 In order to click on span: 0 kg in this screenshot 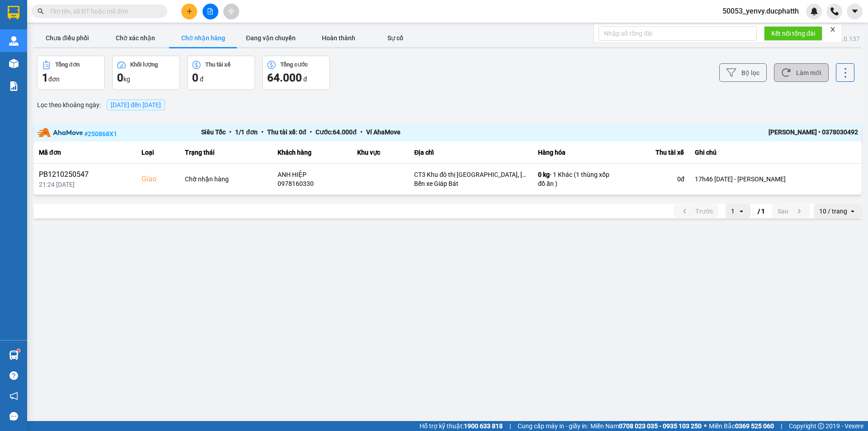, I will do `click(544, 174)`.